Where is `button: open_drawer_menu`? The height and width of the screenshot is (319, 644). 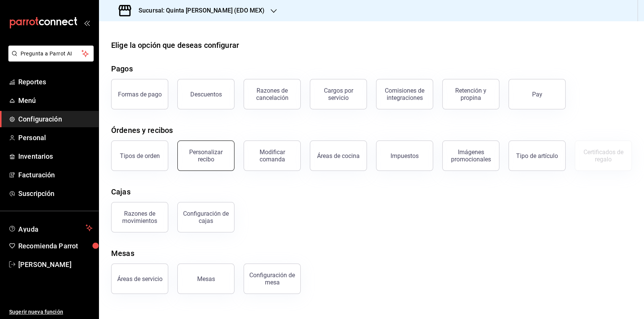
button: open_drawer_menu is located at coordinates (87, 23).